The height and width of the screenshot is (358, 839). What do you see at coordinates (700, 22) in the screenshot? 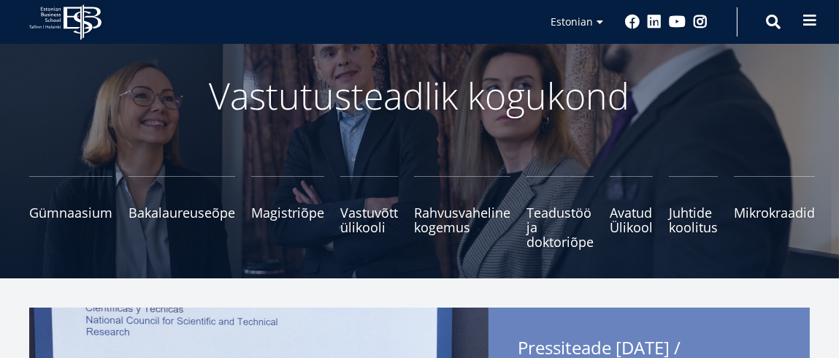
I see `a: Instagram` at bounding box center [700, 22].